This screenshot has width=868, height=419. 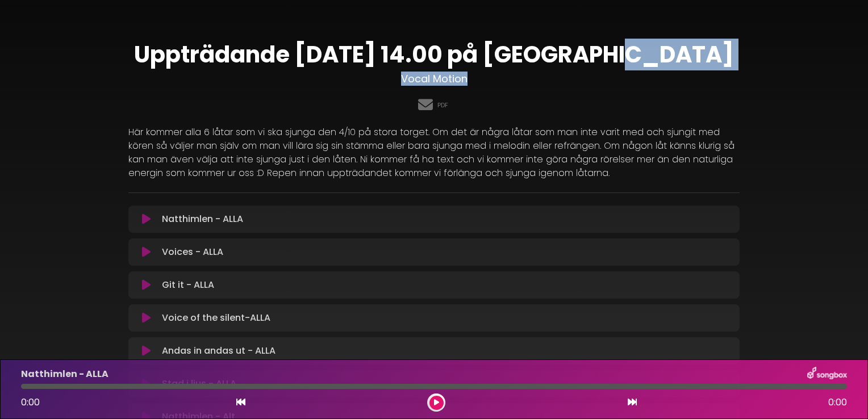 What do you see at coordinates (216, 318) in the screenshot?
I see `p: Voice of the silent-ALLA` at bounding box center [216, 318].